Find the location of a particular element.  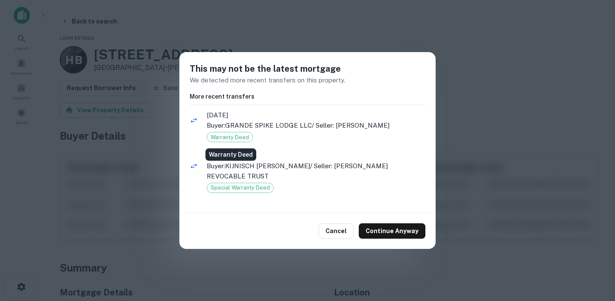

span: Warranty Deed is located at coordinates (230, 138).